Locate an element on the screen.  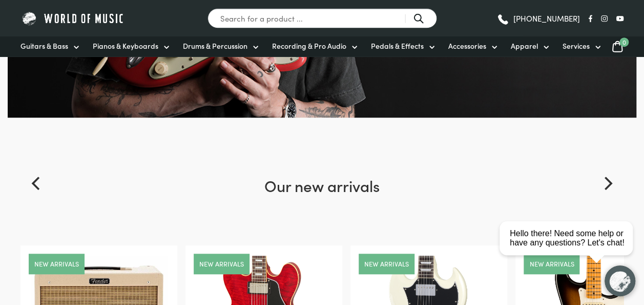
img: World of Music is located at coordinates (72, 18).